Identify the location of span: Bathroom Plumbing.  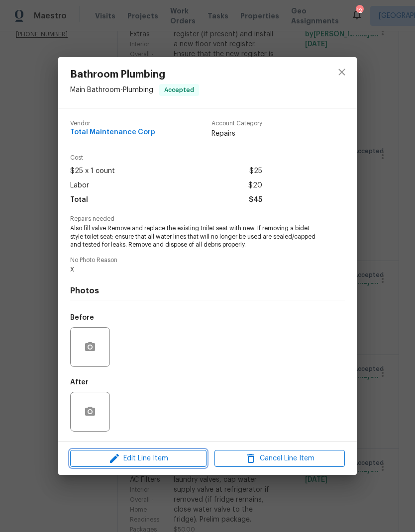
(134, 75).